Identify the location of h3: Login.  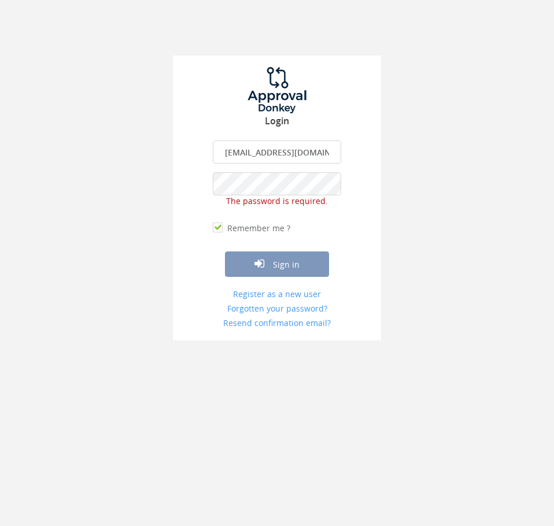
(277, 121).